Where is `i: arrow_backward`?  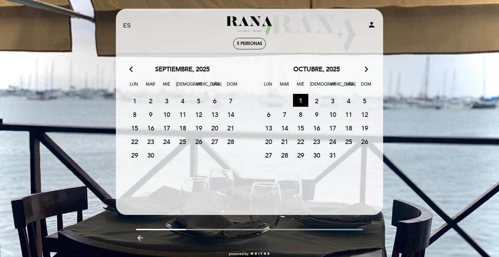 i: arrow_backward is located at coordinates (140, 238).